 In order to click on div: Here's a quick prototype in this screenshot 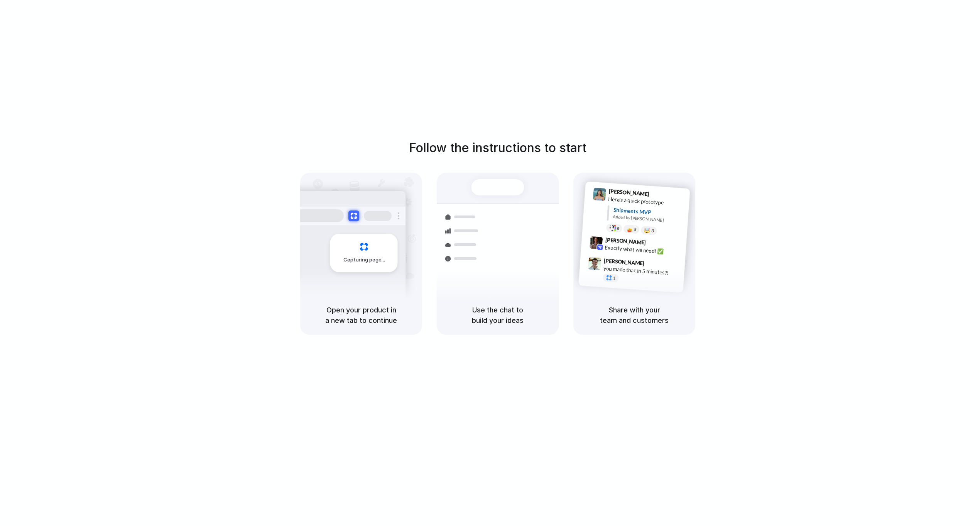, I will do `click(647, 201)`.